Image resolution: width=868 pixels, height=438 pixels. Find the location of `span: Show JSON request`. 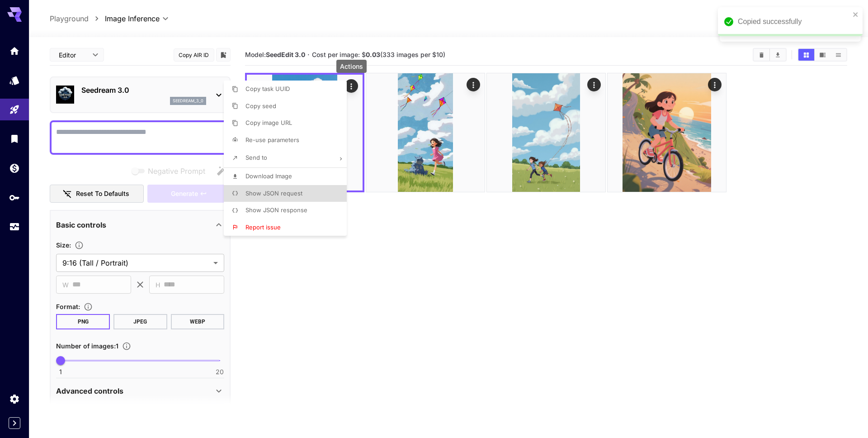

span: Show JSON request is located at coordinates (274, 193).